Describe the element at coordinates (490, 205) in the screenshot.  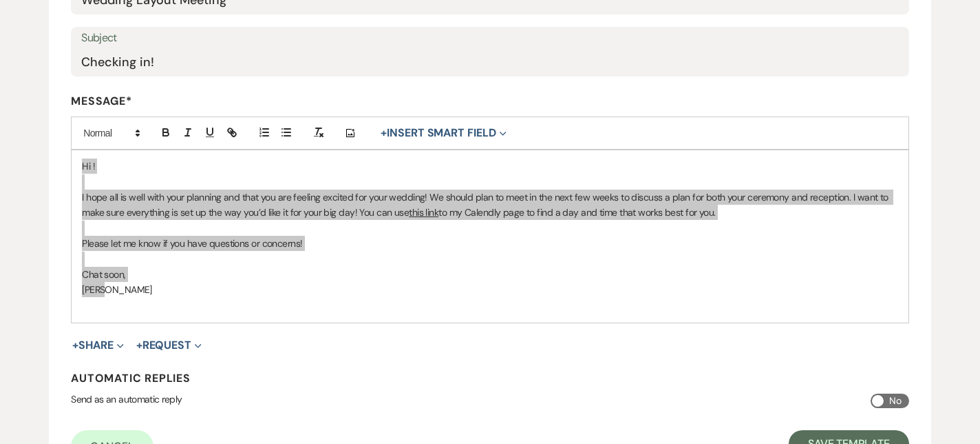
I see `p: I hope all is well with your planning and that you are feeling excited for your wedding! We shoul...` at that location.